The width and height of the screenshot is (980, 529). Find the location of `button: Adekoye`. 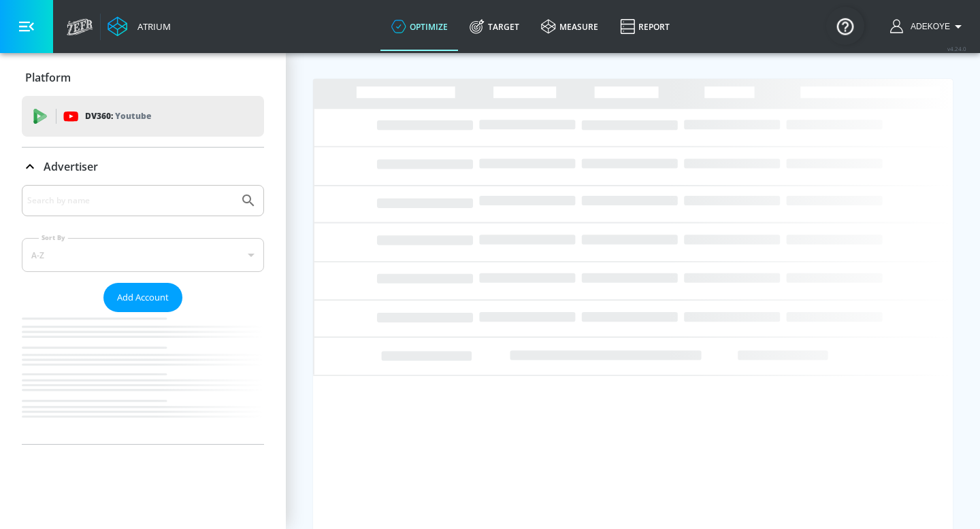

button: Adekoye is located at coordinates (928, 26).